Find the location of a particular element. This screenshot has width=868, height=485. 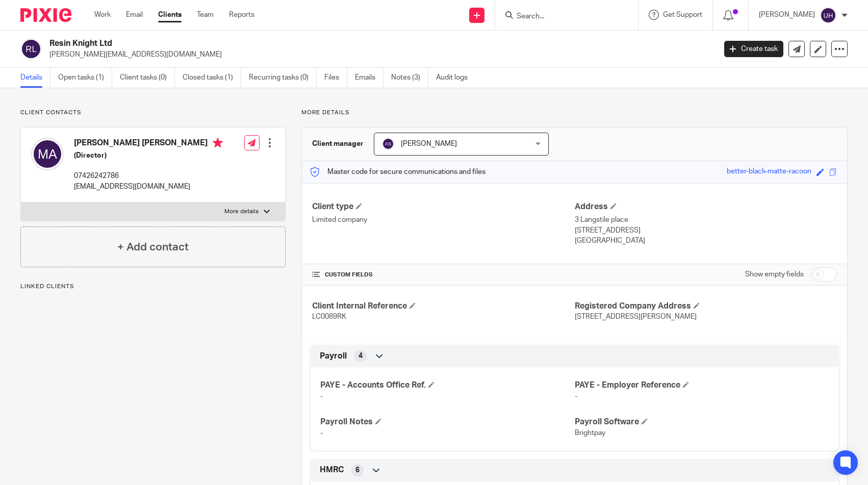

a: Clients is located at coordinates (170, 15).